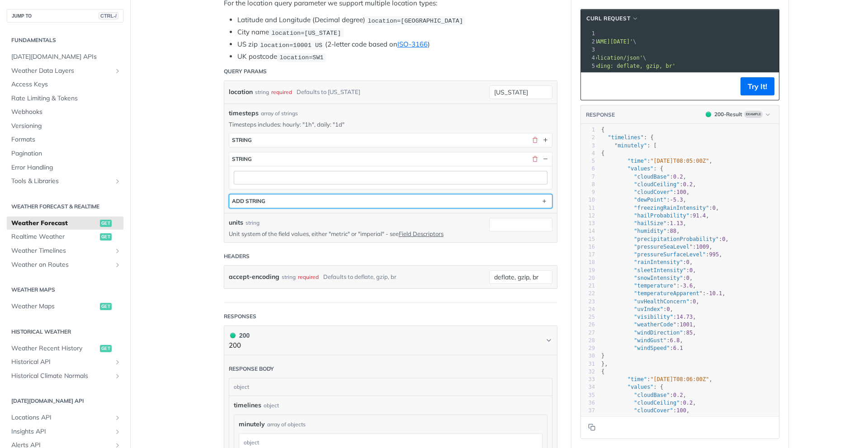  Describe the element at coordinates (651, 177) in the screenshot. I see `span: "cloudBase"` at that location.